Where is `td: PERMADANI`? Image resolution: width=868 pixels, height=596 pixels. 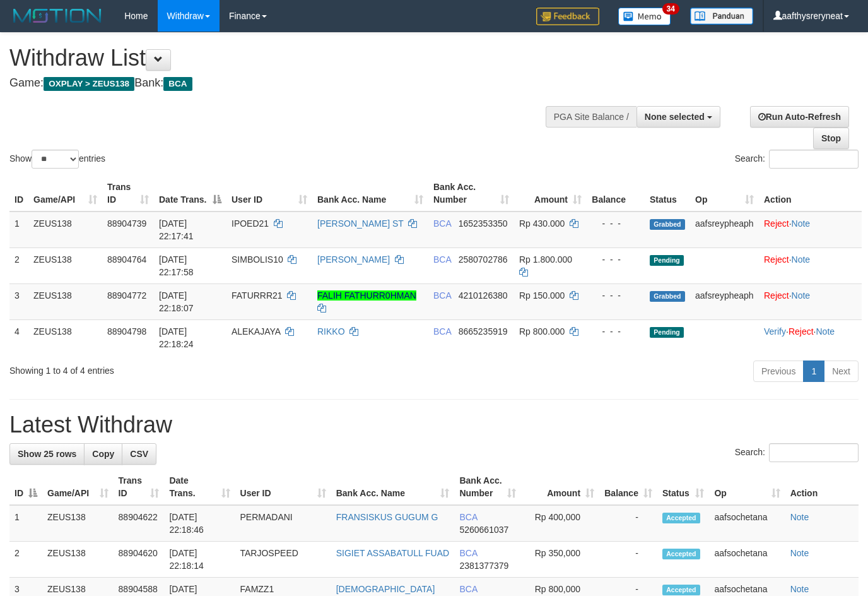
td: PERMADANI is located at coordinates (283, 523).